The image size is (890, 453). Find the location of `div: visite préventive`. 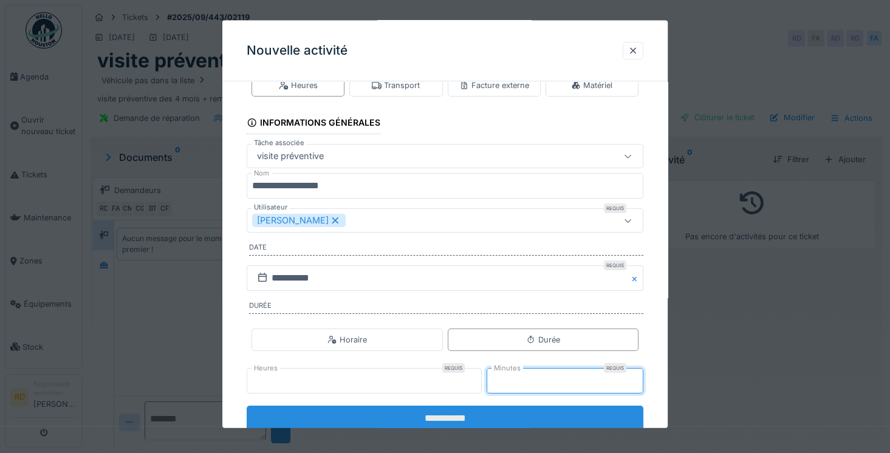

div: visite préventive is located at coordinates (290, 156).